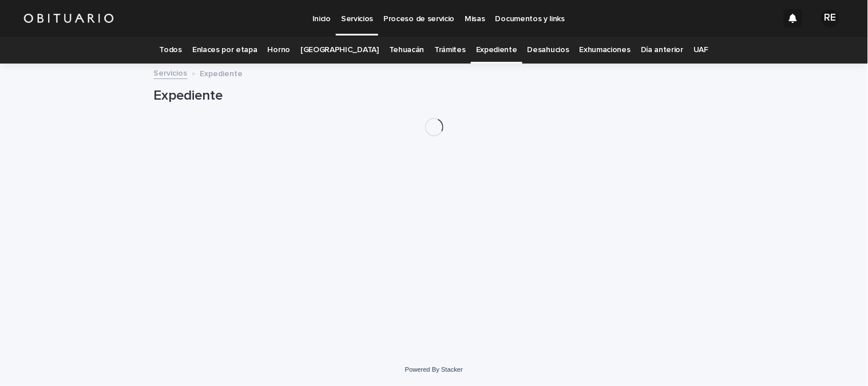  What do you see at coordinates (170, 50) in the screenshot?
I see `a: Todos` at bounding box center [170, 50].